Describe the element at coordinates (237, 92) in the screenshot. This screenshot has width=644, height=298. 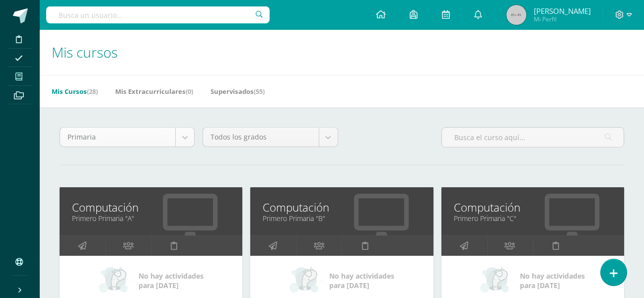
I see `a: Supervisados(55)` at that location.